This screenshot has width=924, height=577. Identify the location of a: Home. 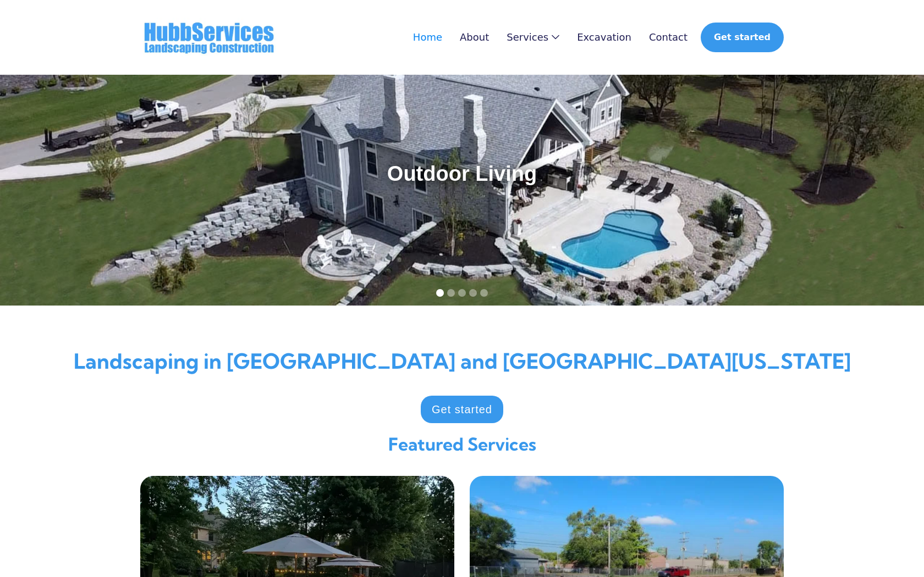
(427, 37).